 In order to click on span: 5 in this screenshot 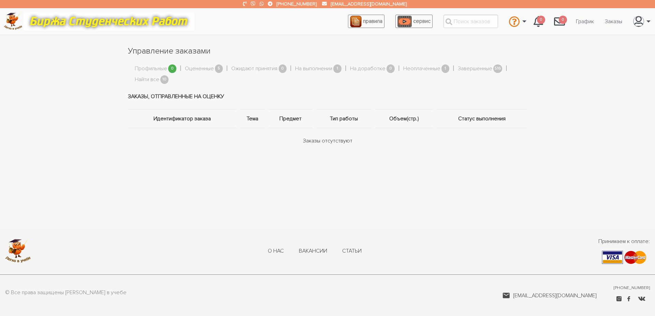, I will do `click(219, 69)`.